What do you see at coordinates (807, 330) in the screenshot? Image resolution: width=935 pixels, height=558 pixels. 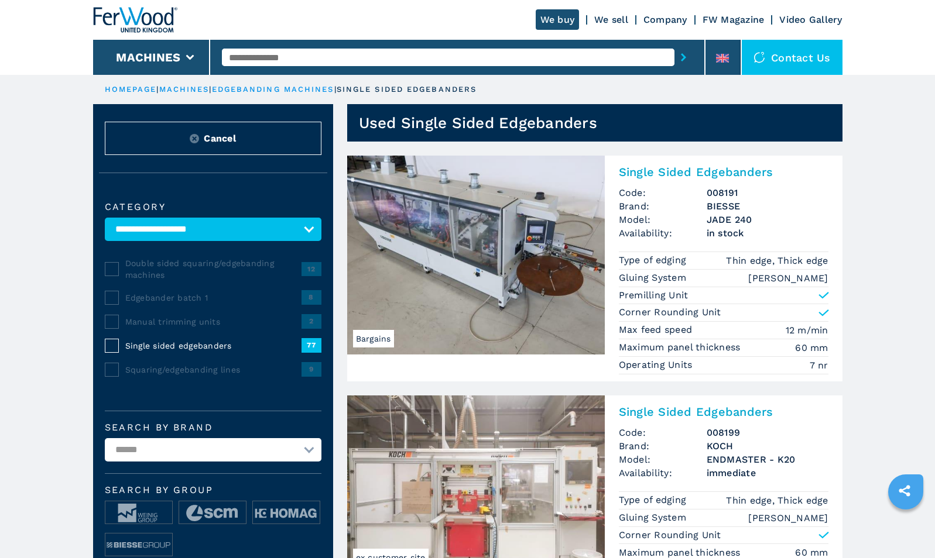 I see `em: 12 m/min` at bounding box center [807, 330].